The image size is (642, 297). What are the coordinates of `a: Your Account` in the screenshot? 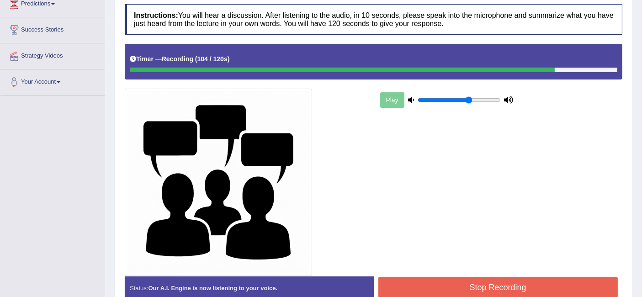 It's located at (53, 81).